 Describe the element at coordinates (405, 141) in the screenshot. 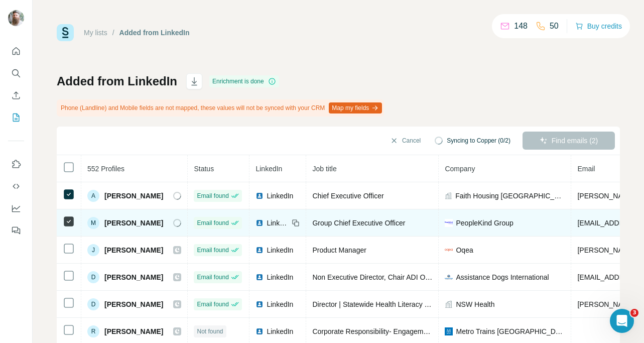

I see `button: Cancel` at that location.